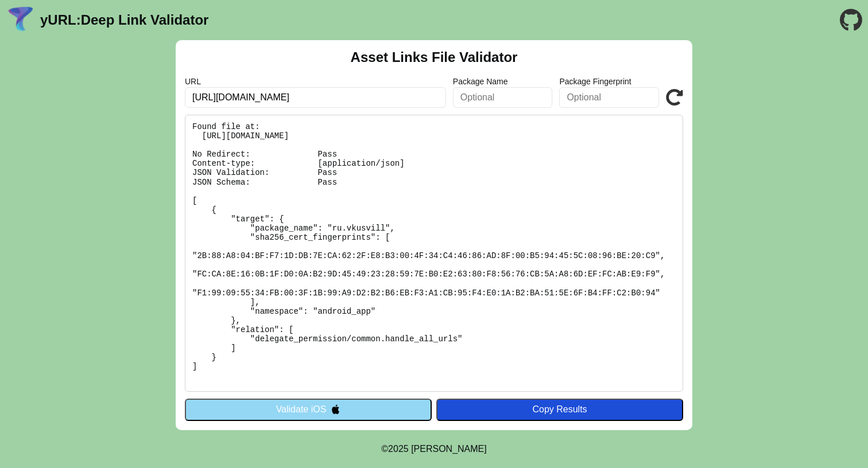 The image size is (868, 468). Describe the element at coordinates (559, 410) in the screenshot. I see `div: Copy Results` at that location.